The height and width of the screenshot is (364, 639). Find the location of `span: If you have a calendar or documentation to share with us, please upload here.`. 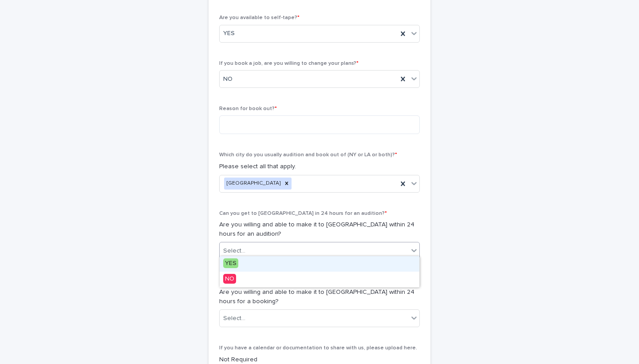

span: If you have a calendar or documentation to share with us, please upload here. is located at coordinates (318, 348).